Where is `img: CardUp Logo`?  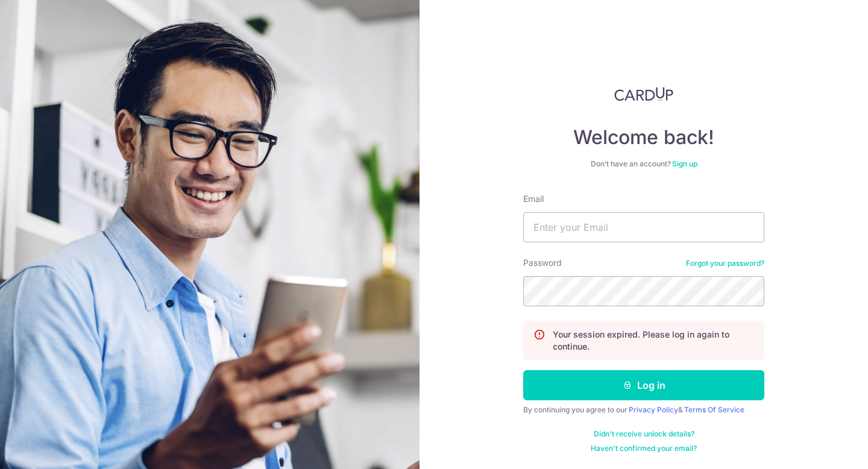 img: CardUp Logo is located at coordinates (644, 94).